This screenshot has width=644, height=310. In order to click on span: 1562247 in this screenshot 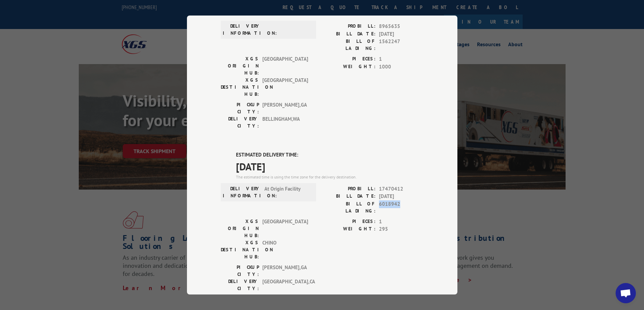, I will do `click(401, 45)`.